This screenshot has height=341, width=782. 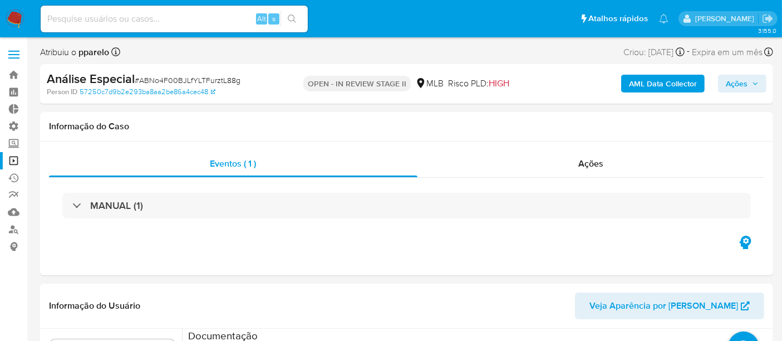 What do you see at coordinates (664, 18) in the screenshot?
I see `a: Notificações` at bounding box center [664, 18].